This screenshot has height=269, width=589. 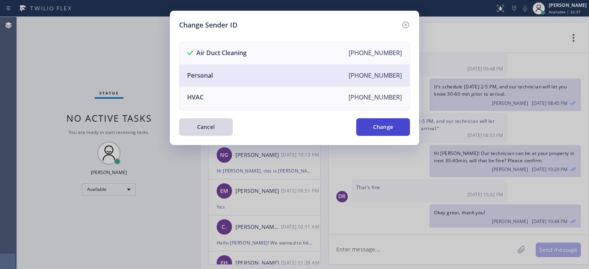 What do you see at coordinates (195, 97) in the screenshot?
I see `div: HVAC` at bounding box center [195, 97].